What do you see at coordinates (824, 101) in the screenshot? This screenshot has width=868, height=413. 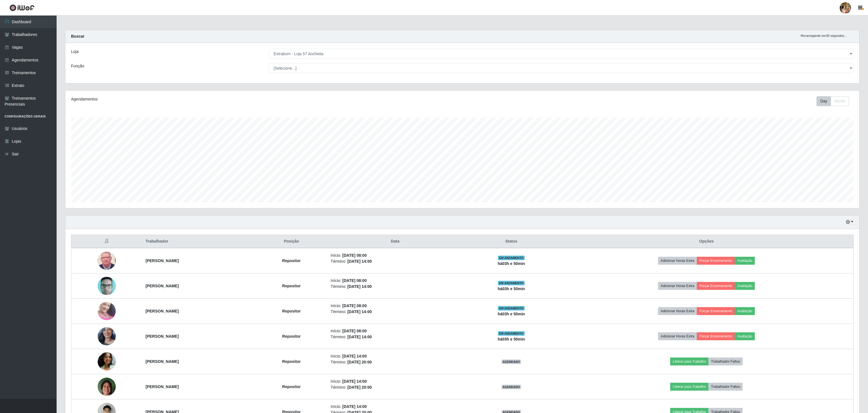 I see `button: Day` at bounding box center [824, 101].